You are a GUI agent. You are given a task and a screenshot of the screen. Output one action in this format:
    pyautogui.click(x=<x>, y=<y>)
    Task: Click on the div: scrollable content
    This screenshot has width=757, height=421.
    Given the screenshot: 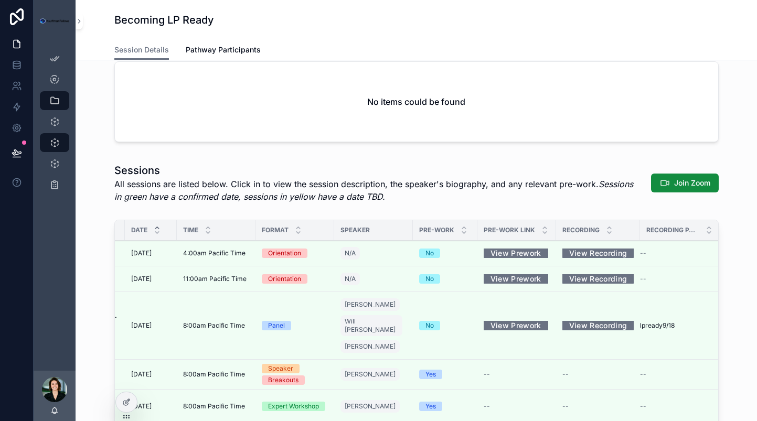 What is the action you would take?
    pyautogui.click(x=55, y=125)
    